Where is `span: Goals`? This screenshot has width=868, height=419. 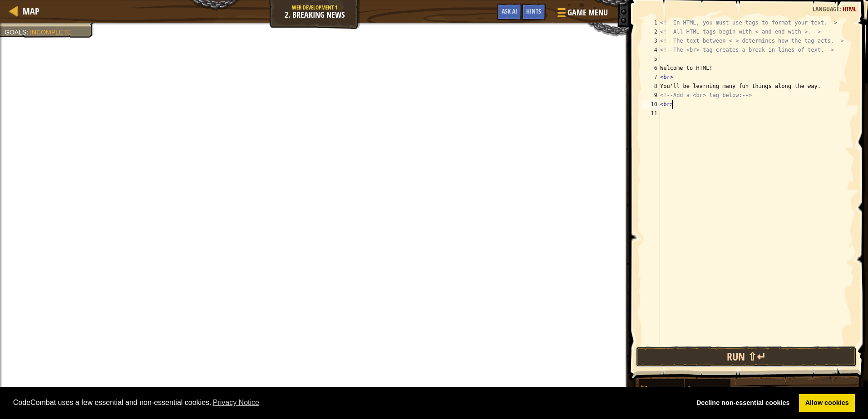 span: Goals is located at coordinates (16, 32).